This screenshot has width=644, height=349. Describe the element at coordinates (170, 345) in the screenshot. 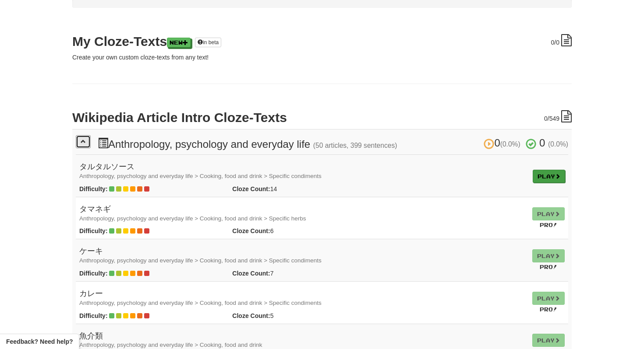

I see `small: Anthropology, psychology and everyday life > Cooking, food and drink` at that location.